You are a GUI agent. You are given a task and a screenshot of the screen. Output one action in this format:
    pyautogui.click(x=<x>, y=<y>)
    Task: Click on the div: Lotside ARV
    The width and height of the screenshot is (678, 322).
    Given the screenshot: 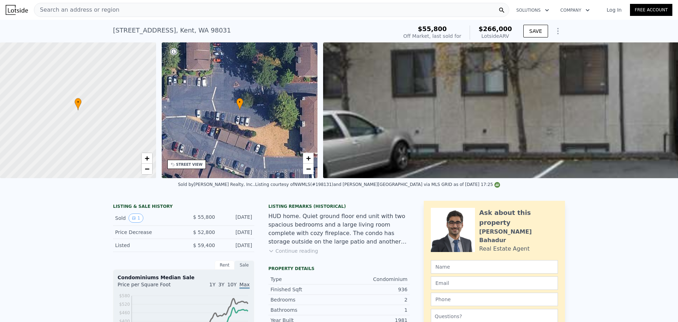 What is the action you would take?
    pyautogui.click(x=495, y=36)
    